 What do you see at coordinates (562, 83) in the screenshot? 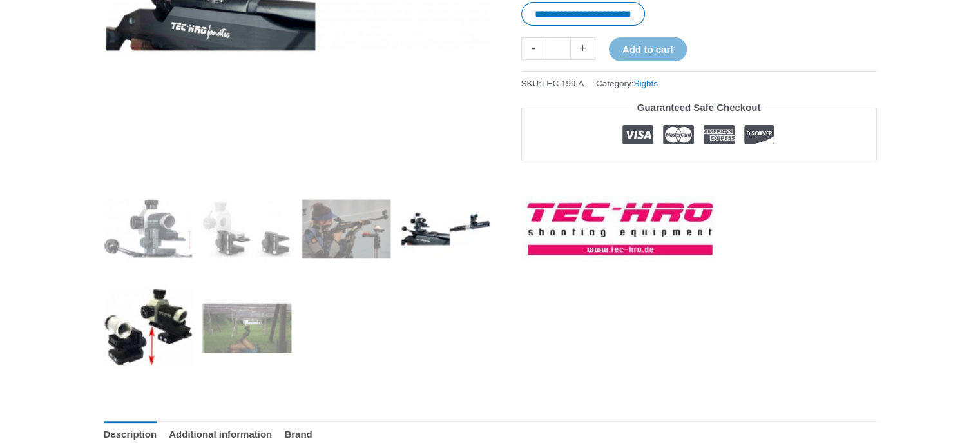
I see `span: TEC.199.A` at bounding box center [562, 83].